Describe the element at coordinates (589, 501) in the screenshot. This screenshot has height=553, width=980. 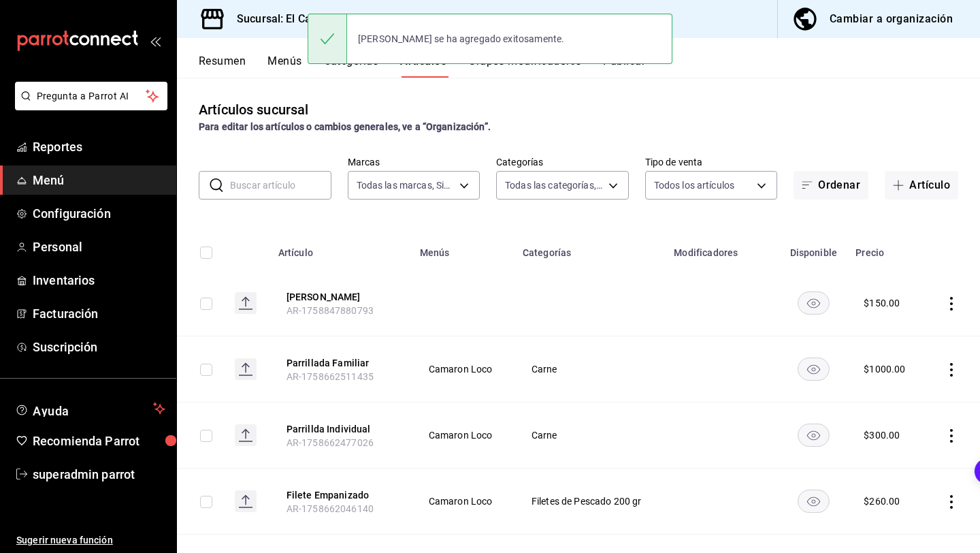
I see `span: Filetes de Pescado 200 gr` at that location.